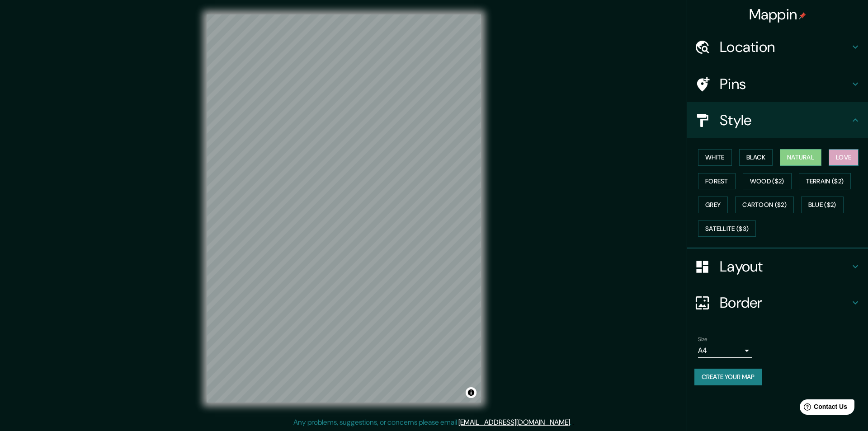  What do you see at coordinates (768, 181) in the screenshot?
I see `button: Wood ($2)` at bounding box center [768, 181].